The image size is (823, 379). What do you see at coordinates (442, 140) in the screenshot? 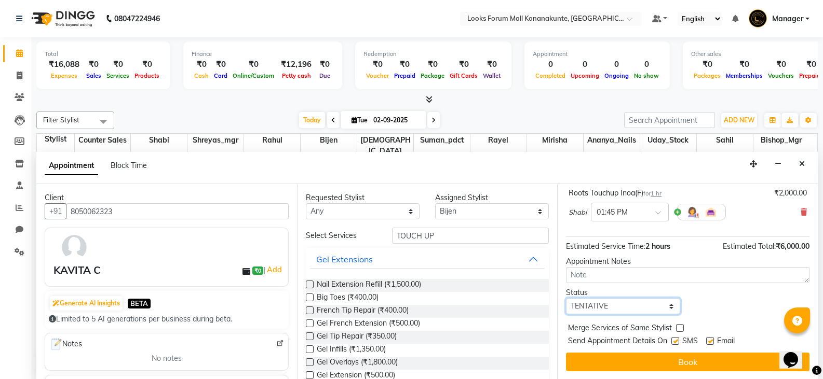
I see `span: Suman_pdct` at bounding box center [442, 140].